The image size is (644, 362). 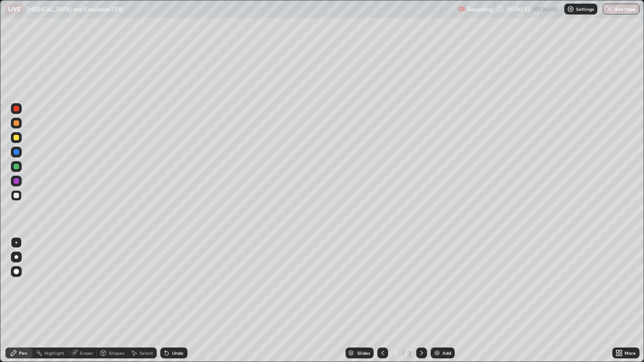 What do you see at coordinates (462, 9) in the screenshot?
I see `img: recording.375f2c34.svg` at bounding box center [462, 9].